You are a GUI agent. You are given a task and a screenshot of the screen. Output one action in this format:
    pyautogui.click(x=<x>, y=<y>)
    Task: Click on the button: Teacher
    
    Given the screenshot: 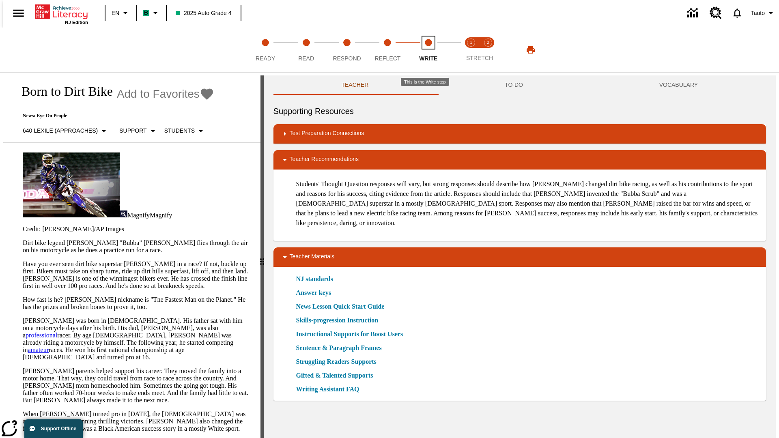 What is the action you would take?
    pyautogui.click(x=355, y=85)
    